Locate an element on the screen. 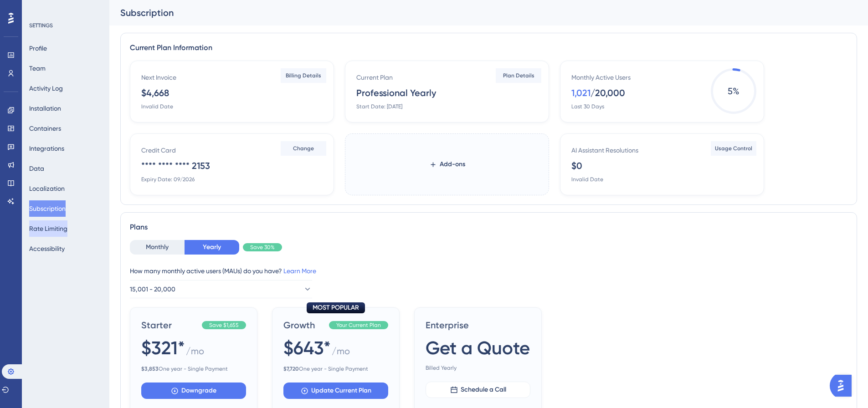 The height and width of the screenshot is (408, 868). div: / 20,000 is located at coordinates (608, 93).